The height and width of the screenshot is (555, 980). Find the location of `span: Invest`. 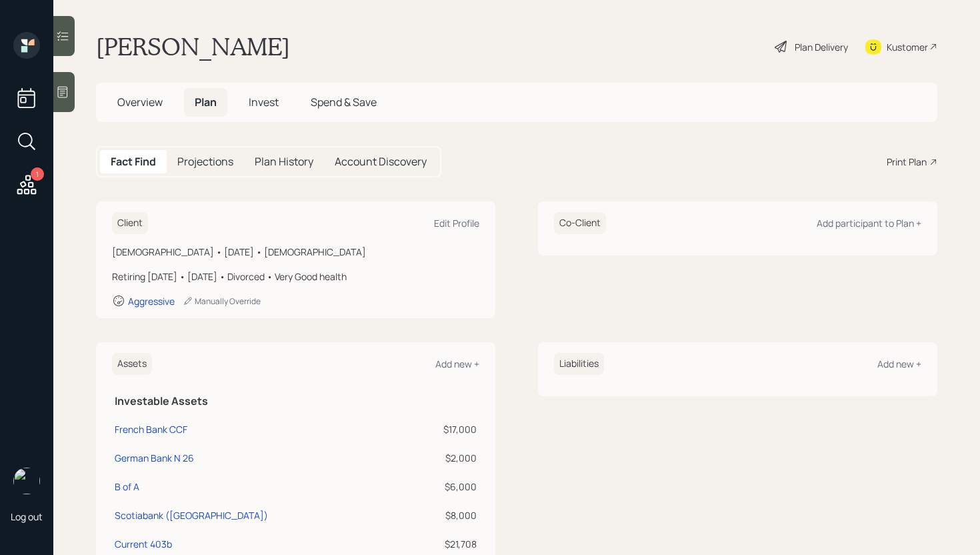

span: Invest is located at coordinates (263, 102).